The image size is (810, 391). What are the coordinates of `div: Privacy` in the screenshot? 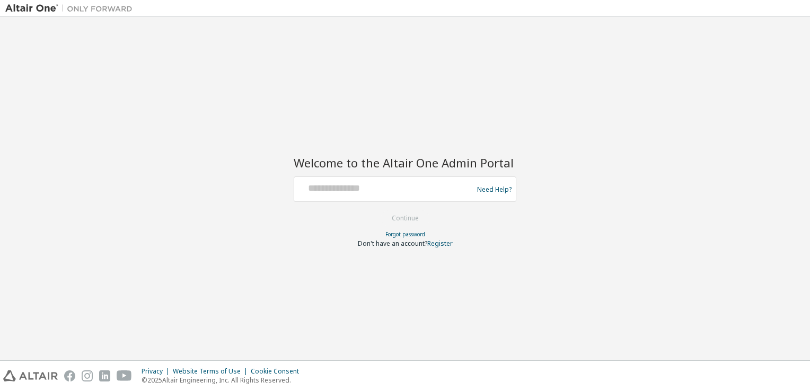 It's located at (157, 371).